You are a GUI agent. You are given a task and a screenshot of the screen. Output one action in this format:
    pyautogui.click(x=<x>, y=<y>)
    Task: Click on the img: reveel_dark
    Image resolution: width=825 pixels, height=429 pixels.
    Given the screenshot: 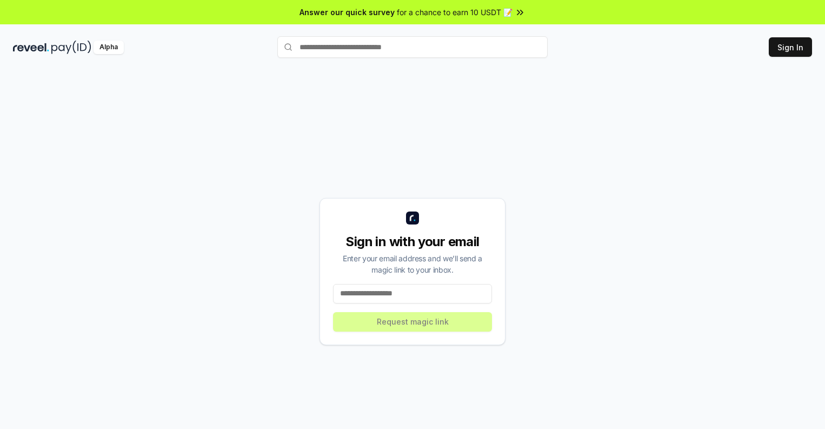 What is the action you would take?
    pyautogui.click(x=31, y=47)
    